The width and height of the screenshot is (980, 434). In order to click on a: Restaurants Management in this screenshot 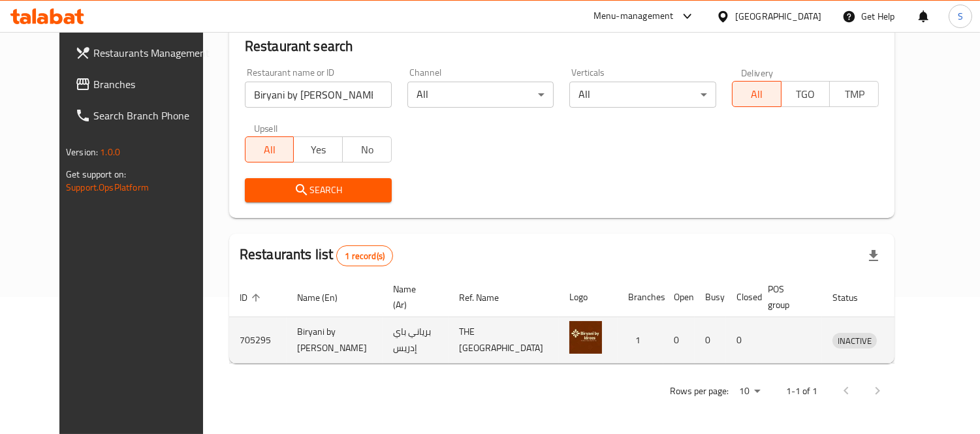, I will do `click(143, 53)`.